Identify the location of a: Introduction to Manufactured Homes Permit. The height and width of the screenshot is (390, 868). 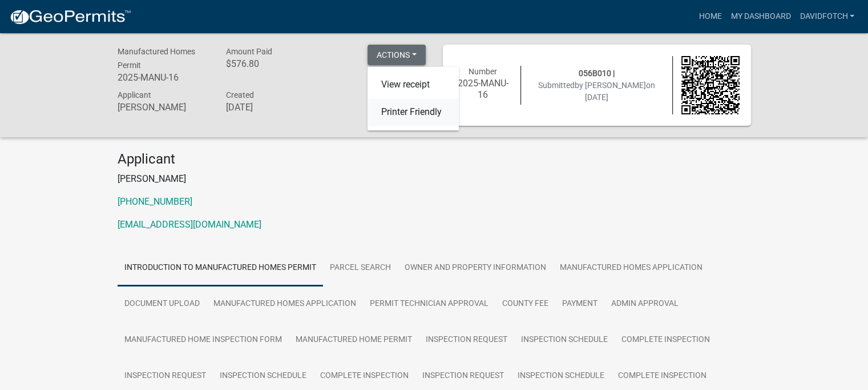
(220, 268).